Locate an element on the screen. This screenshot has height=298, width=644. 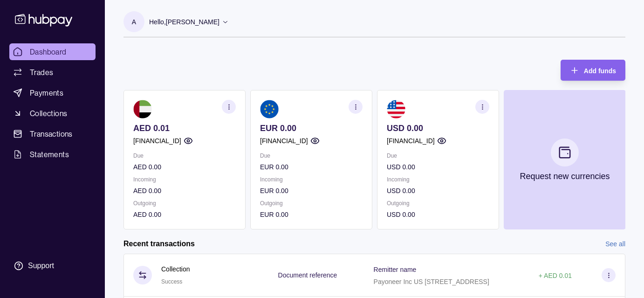
span: Collections is located at coordinates (49, 113).